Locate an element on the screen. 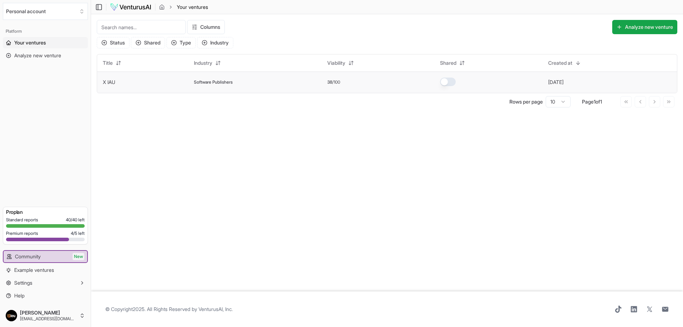 This screenshot has width=683, height=327. span: Community is located at coordinates (28, 256).